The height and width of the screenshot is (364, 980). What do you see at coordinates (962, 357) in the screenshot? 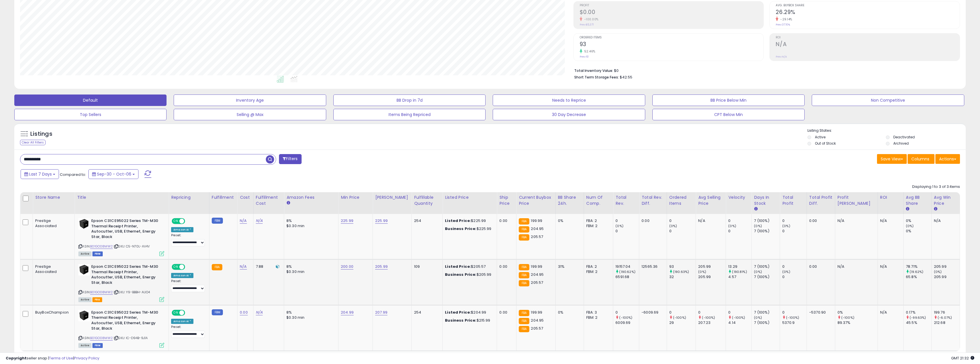
I see `span: 2025-10-14 21:32 GMT` at bounding box center [962, 357].